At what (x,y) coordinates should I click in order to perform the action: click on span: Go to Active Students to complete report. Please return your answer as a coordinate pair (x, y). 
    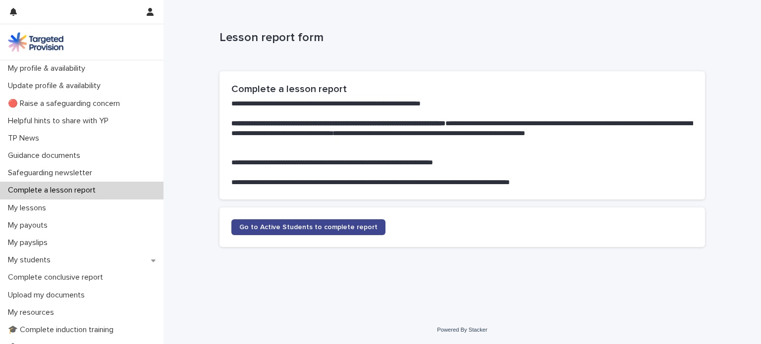
    Looking at the image, I should click on (308, 227).